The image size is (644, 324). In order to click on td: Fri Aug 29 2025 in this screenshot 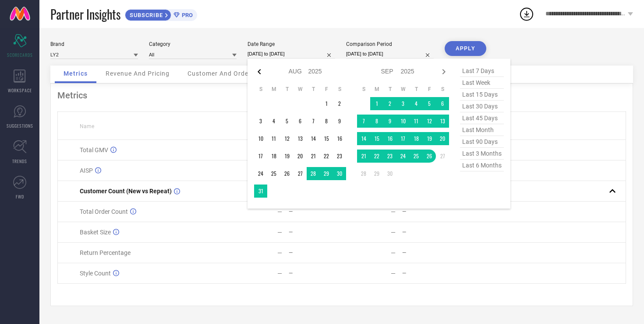, I will do `click(326, 174)`.